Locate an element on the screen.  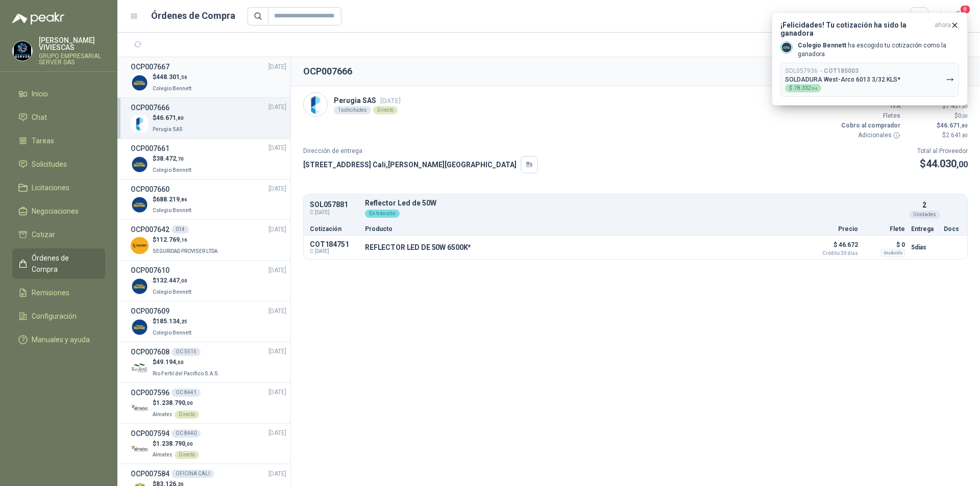
p: $ 0 is located at coordinates (885, 245).